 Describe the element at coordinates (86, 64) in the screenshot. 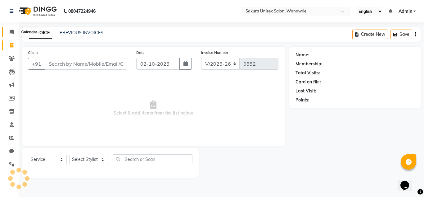

I see `input: Search by Name/Mobile/Email/Code` at that location.